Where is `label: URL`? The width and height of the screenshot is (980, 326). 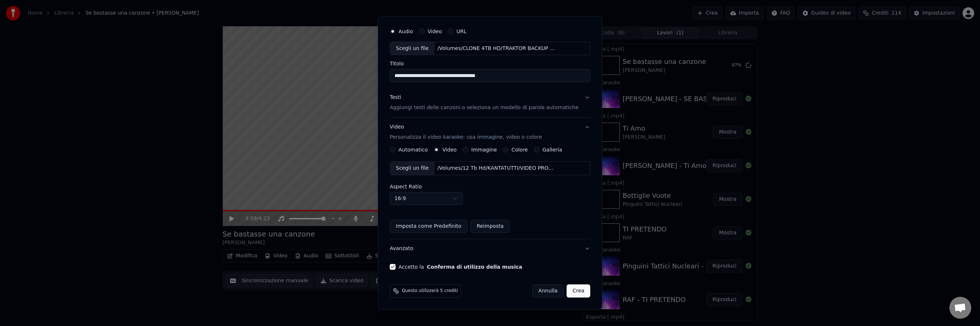
label: URL is located at coordinates (461, 31).